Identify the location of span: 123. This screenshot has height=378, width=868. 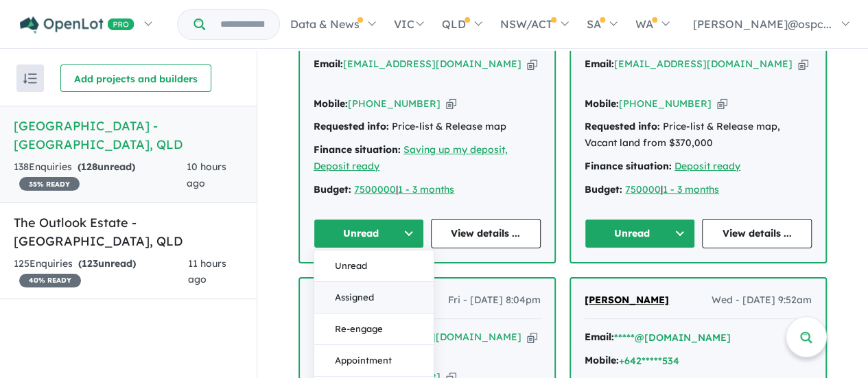
(90, 263).